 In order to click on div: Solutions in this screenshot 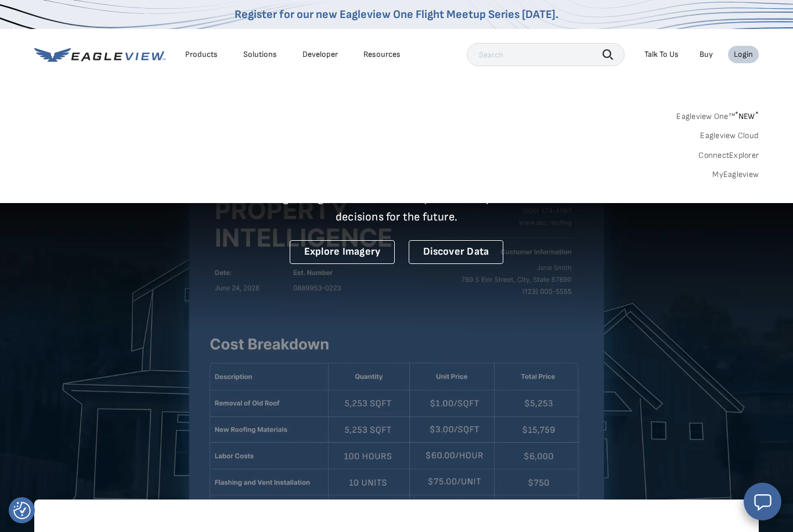, I will do `click(260, 54)`.